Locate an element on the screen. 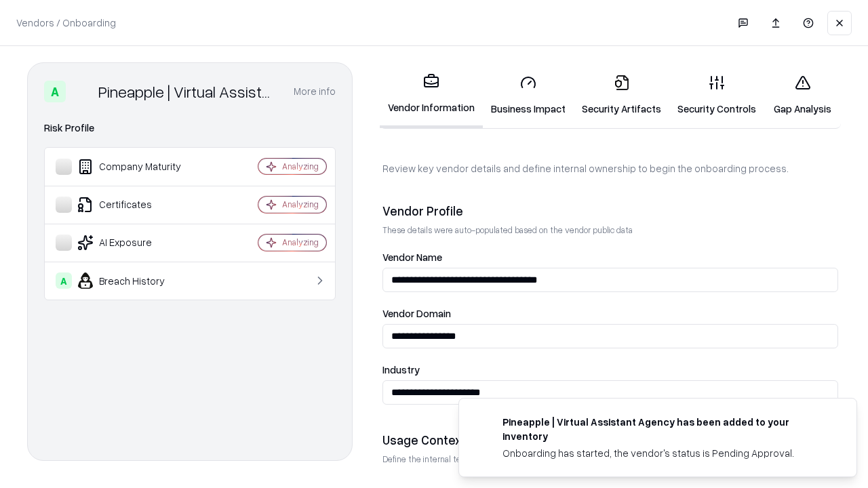 The width and height of the screenshot is (868, 488). p: Vendors / Onboarding is located at coordinates (66, 22).